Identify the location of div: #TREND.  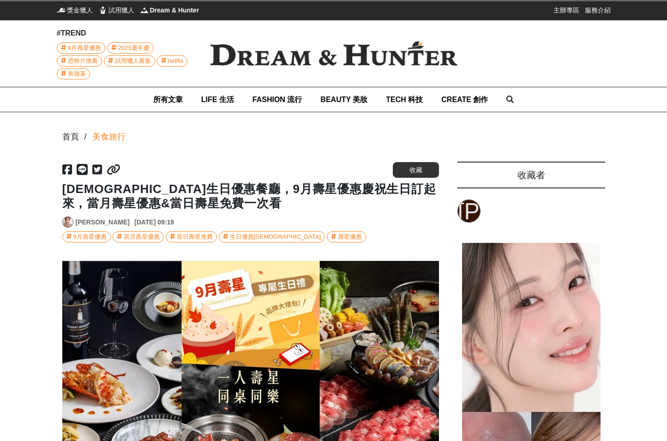
(126, 33).